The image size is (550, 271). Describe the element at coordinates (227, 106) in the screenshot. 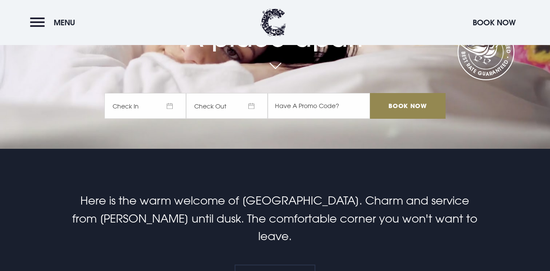

I see `span: Check Out` at that location.